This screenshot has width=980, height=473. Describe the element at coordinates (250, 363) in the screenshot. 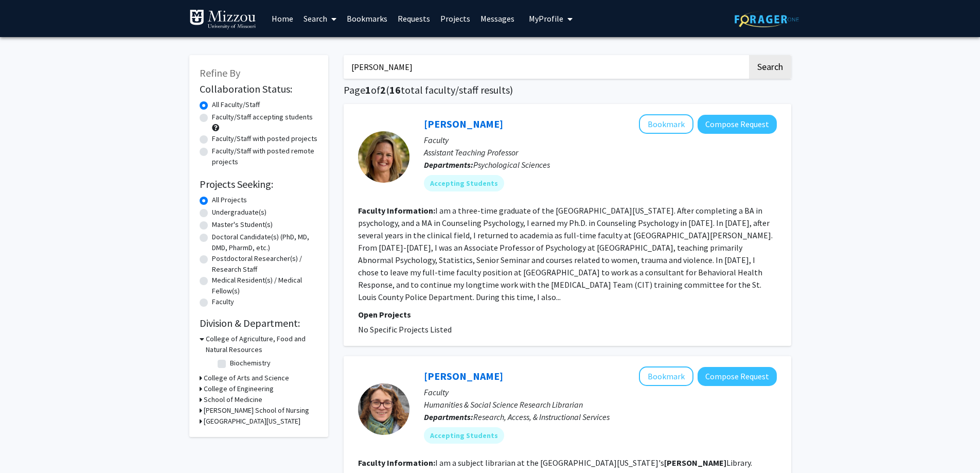

I see `label: Biochemistry` at that location.